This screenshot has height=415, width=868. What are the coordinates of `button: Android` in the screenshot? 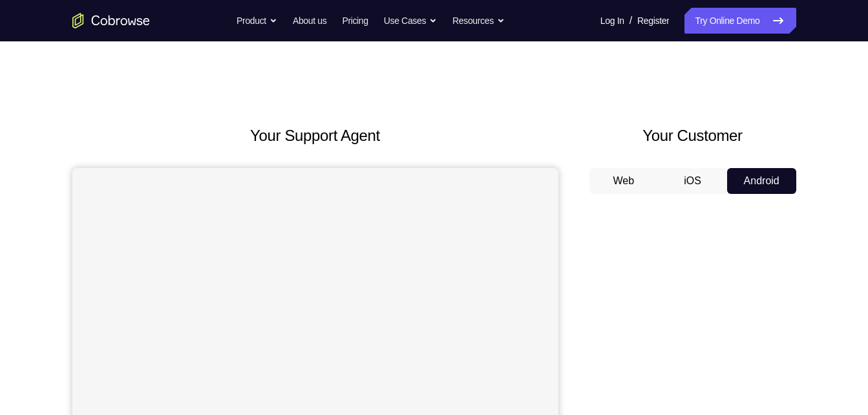 It's located at (761, 181).